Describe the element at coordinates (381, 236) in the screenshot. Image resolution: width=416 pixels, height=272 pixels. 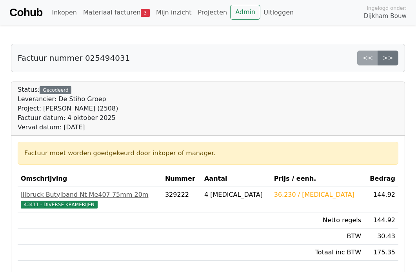
I see `td: 30.43` at that location.